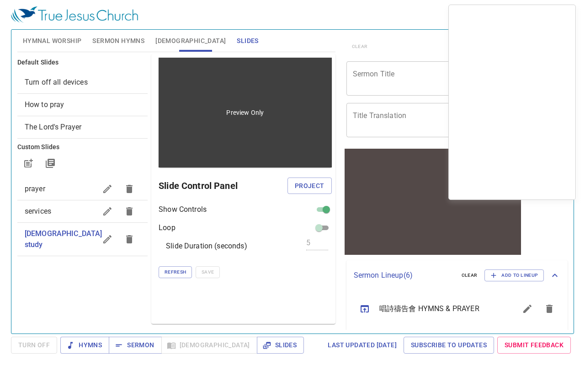 The width and height of the screenshot is (585, 366). Describe the element at coordinates (309, 186) in the screenshot. I see `span: Project` at that location.